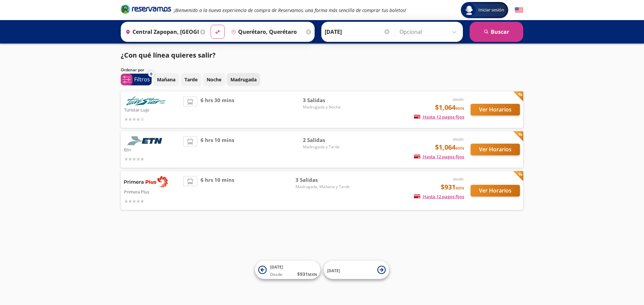  Describe the element at coordinates (132, 70) in the screenshot. I see `p: Ordenar por` at that location.